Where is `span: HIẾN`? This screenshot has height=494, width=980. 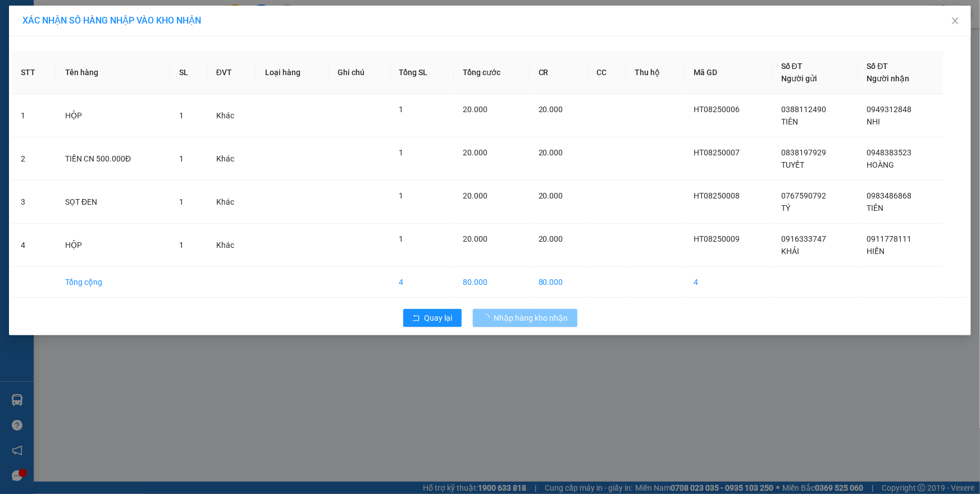 span: HIẾN is located at coordinates (876, 251).